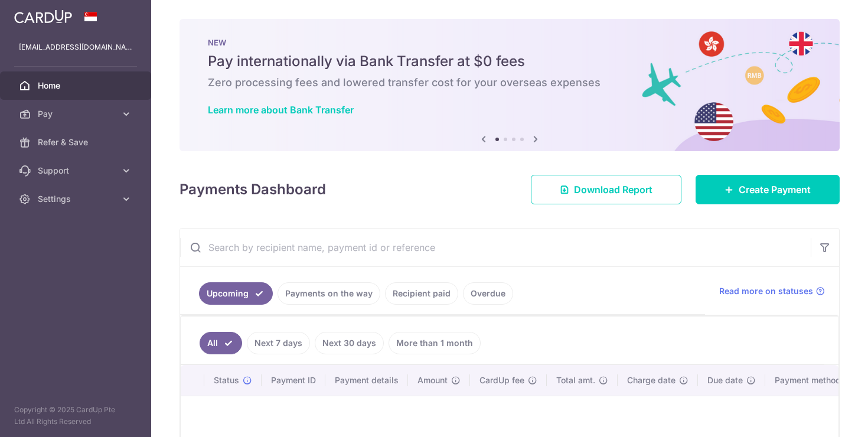  What do you see at coordinates (226, 380) in the screenshot?
I see `span: Status` at bounding box center [226, 380].